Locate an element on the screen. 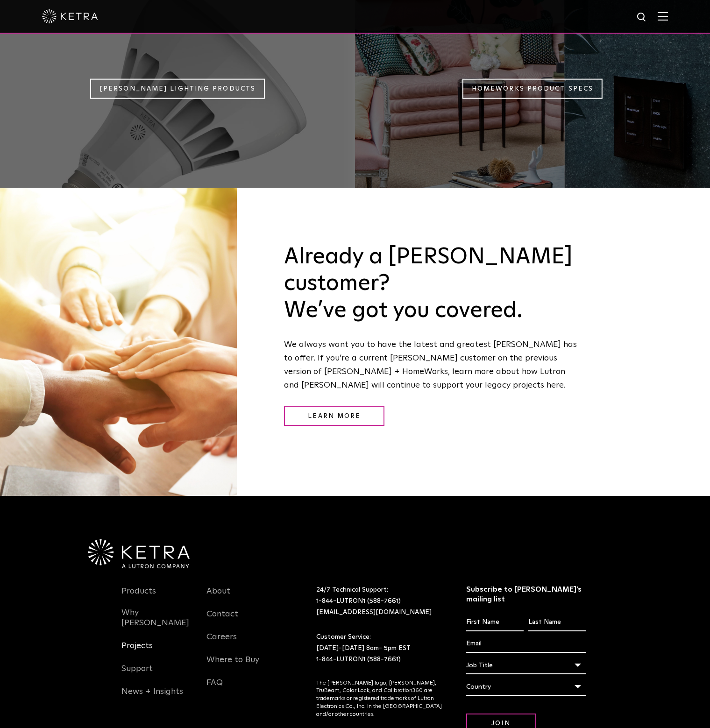 Image resolution: width=710 pixels, height=728 pixels. a: Where to Buy is located at coordinates (233, 666).